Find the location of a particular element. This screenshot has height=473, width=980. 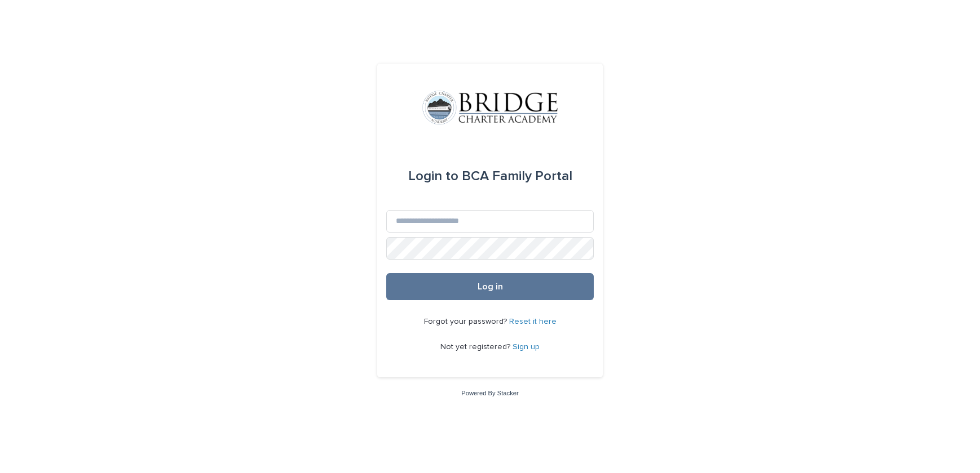

div: BCA Family Portal is located at coordinates (490, 176).